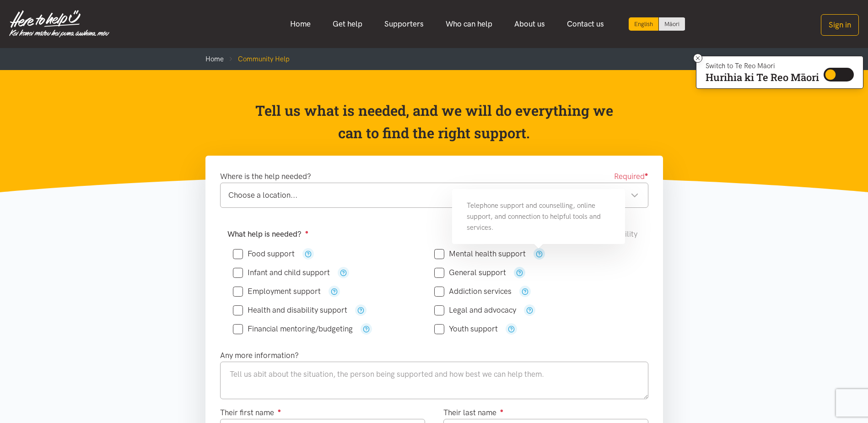  I want to click on span: Required, so click(631, 176).